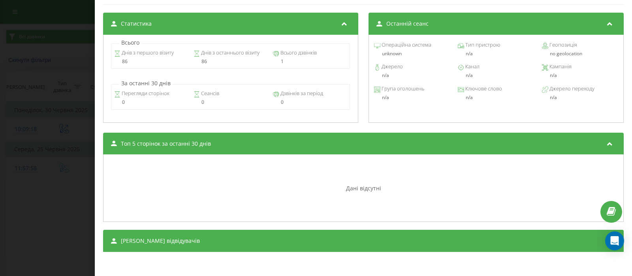 Image resolution: width=632 pixels, height=276 pixels. Describe the element at coordinates (230, 53) in the screenshot. I see `span: Днів з останнього візиту` at that location.